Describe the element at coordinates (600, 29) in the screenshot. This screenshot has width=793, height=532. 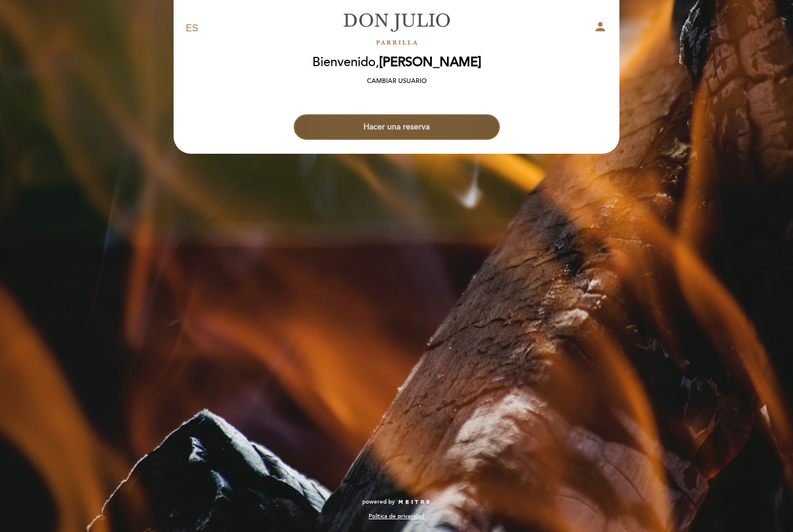
I see `button: person` at that location.